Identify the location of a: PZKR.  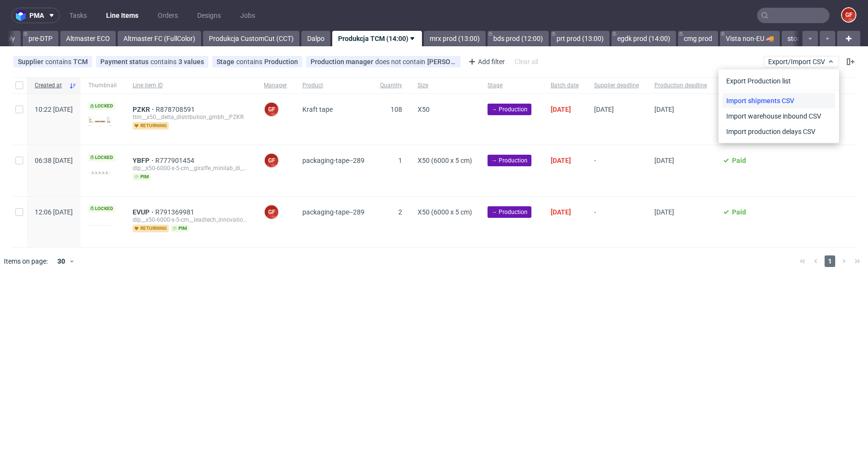
(144, 109).